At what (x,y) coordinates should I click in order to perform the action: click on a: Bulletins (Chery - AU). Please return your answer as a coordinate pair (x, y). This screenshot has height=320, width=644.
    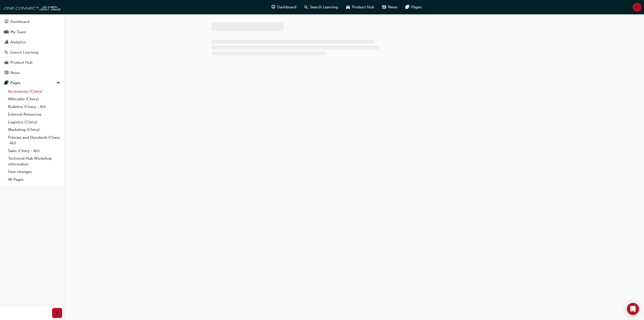
    Looking at the image, I should click on (34, 106).